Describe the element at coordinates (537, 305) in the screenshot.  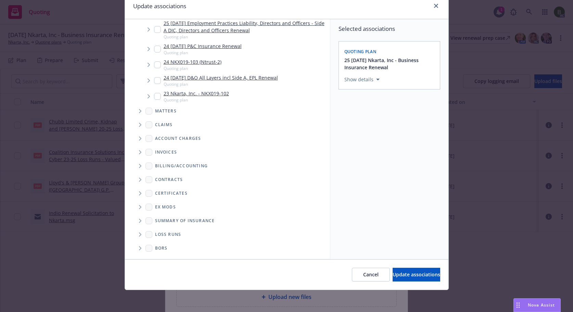
I see `button: Nova Assist` at that location.